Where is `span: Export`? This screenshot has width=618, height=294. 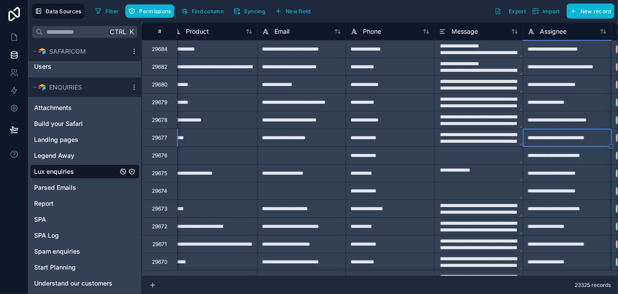
span: Export is located at coordinates (517, 11).